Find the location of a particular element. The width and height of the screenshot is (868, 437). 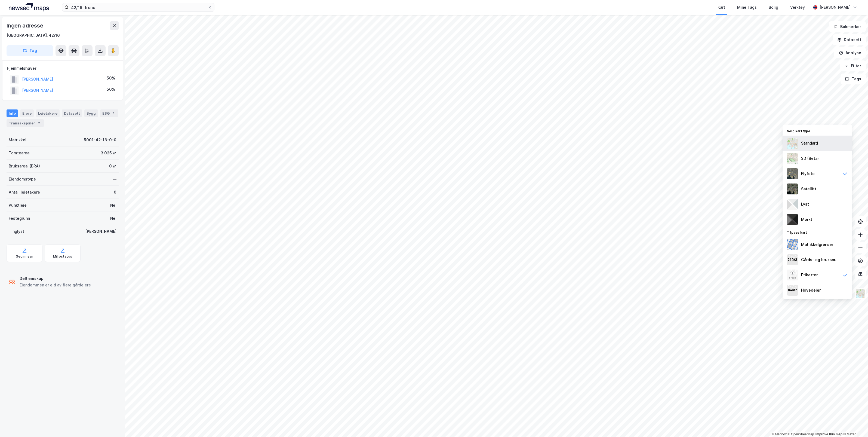

div: Festegrunn is located at coordinates (19, 218).